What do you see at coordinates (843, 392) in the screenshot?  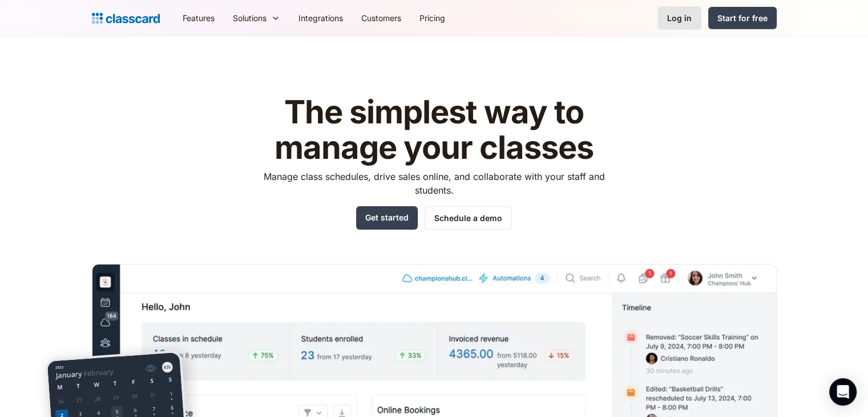 I see `div: Open Intercom Messenger` at bounding box center [843, 392].